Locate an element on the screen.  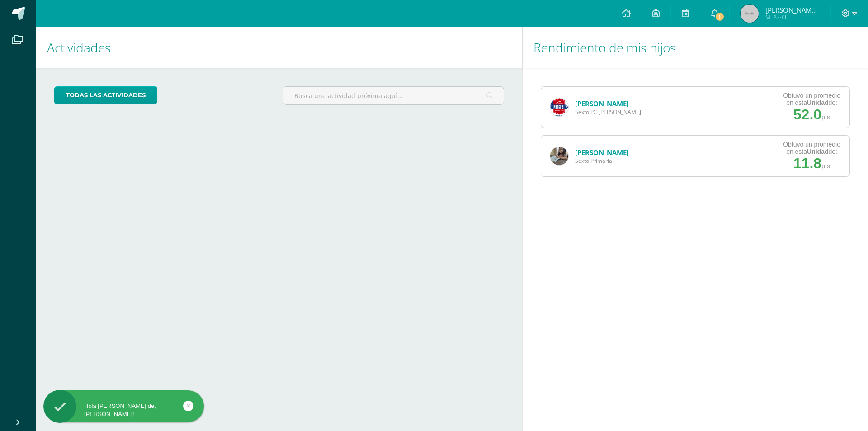
h1: Actividades is located at coordinates (279, 48).